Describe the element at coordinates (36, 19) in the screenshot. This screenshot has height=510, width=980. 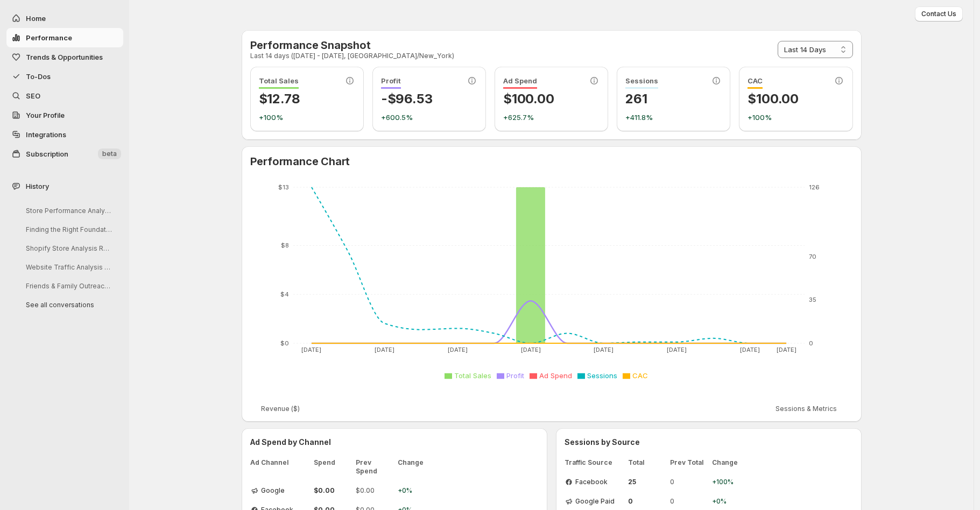
I see `span: Home` at that location.